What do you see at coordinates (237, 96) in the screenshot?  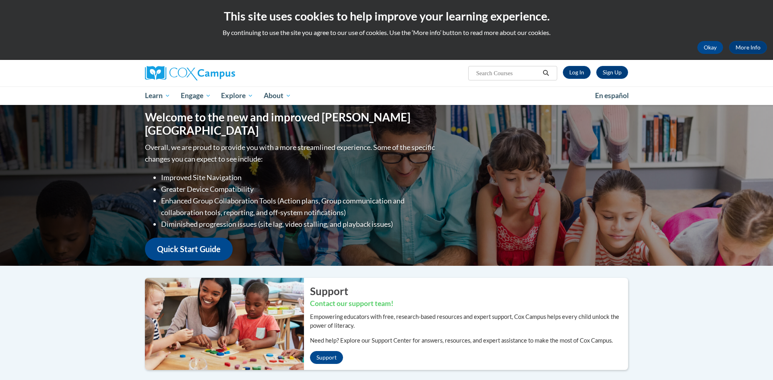 I see `a: Explore` at bounding box center [237, 96].